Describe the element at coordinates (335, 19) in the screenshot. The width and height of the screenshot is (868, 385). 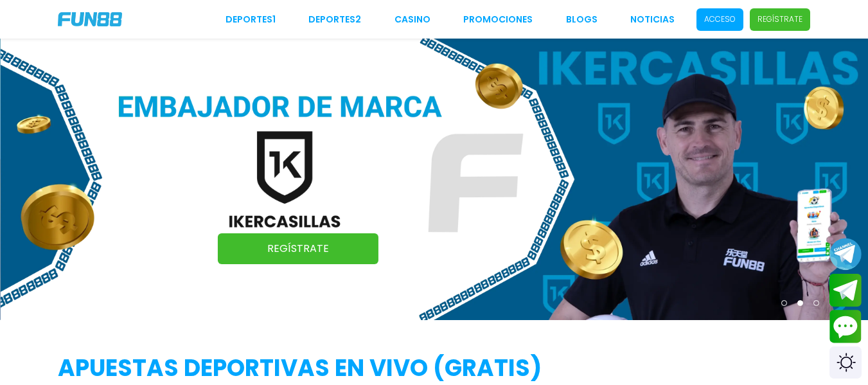
I see `a: Deportes2` at that location.